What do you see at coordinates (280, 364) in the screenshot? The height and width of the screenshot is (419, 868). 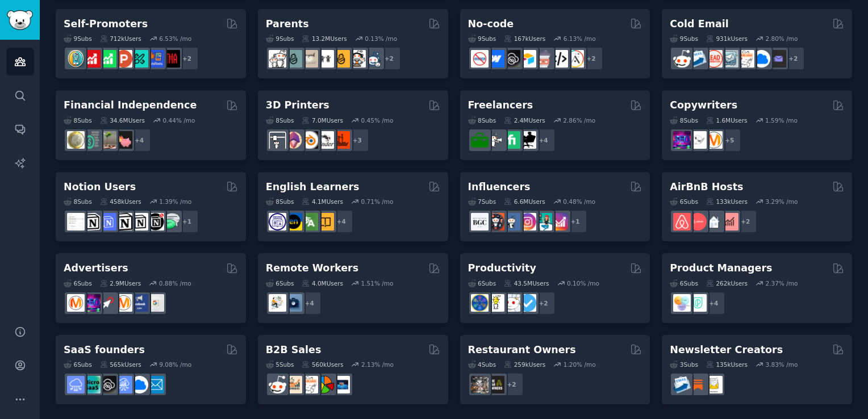 I see `div: 5 Sub s` at bounding box center [280, 364].